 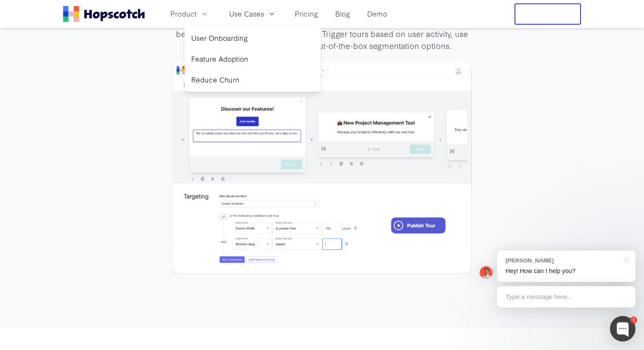 I want to click on img: Mark Spera, so click(x=486, y=272).